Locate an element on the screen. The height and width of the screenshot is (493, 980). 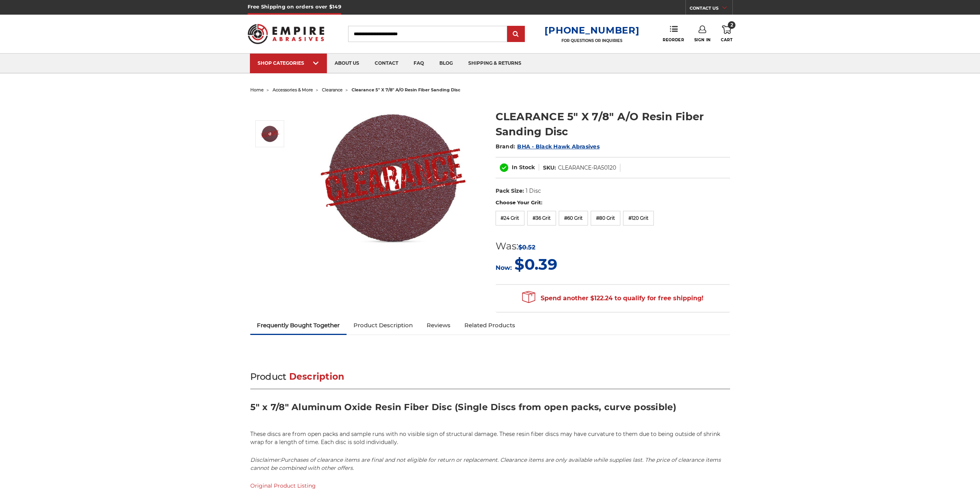
div: Was: is located at coordinates (527, 246).